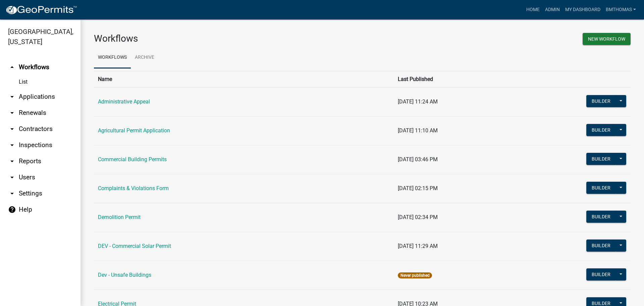  What do you see at coordinates (132, 159) in the screenshot?
I see `a: Commercial Building Permits` at bounding box center [132, 159].